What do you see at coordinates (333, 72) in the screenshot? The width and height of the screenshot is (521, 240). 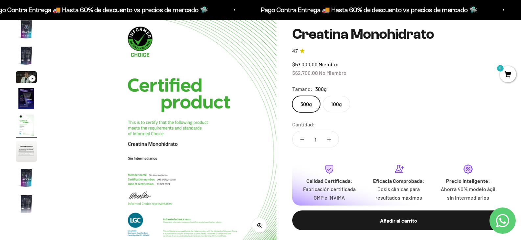 I see `span: No Miembro` at bounding box center [333, 72].